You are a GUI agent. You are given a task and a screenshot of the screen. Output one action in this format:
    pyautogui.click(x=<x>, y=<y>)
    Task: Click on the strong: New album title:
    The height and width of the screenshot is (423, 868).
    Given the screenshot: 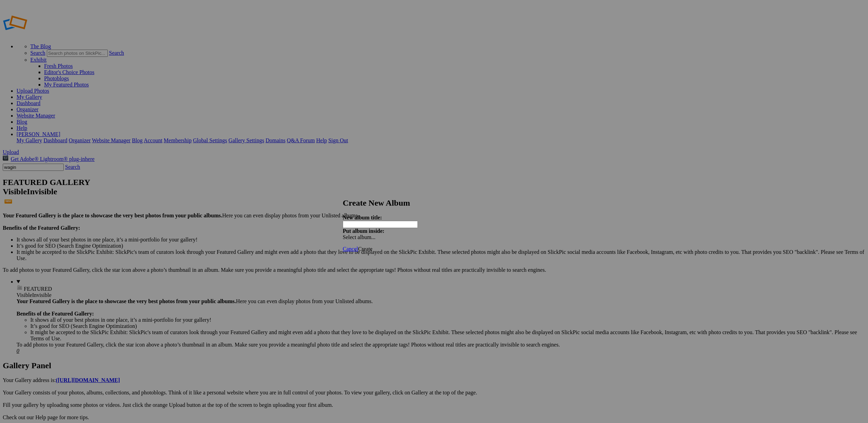 What is the action you would take?
    pyautogui.click(x=362, y=217)
    